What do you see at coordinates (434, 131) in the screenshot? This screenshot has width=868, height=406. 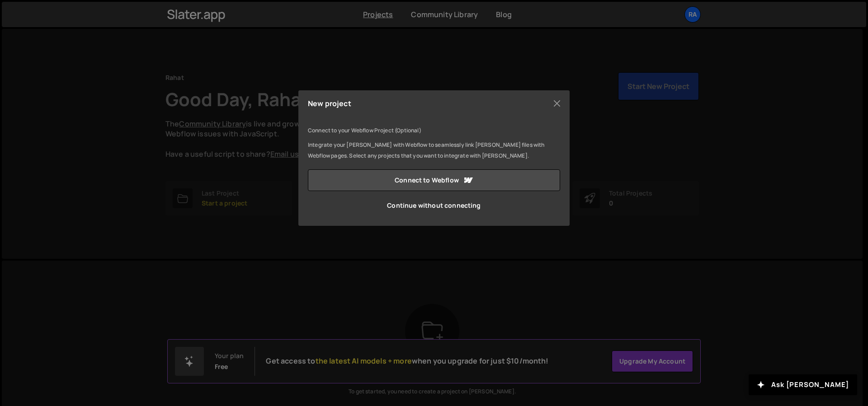 I see `p: Connect to your Webflow Project (Optional)` at bounding box center [434, 131].